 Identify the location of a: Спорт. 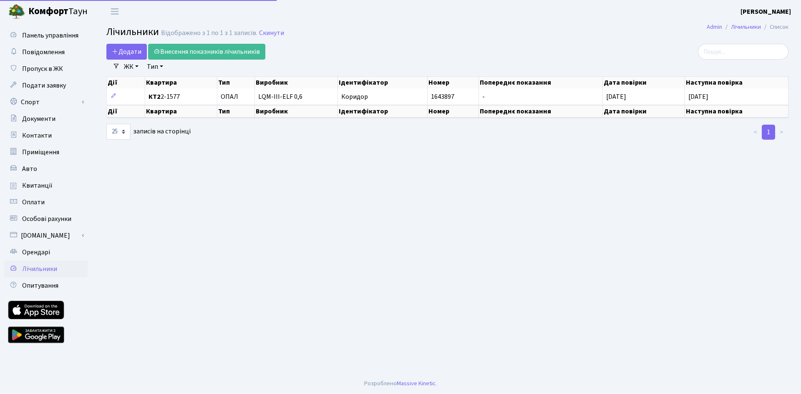
(46, 102).